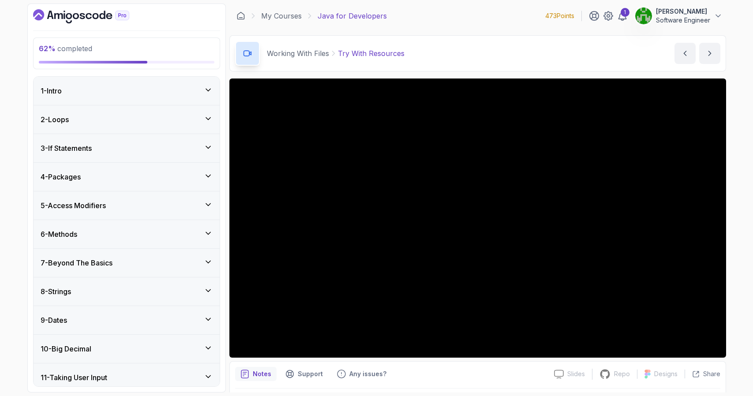 The width and height of the screenshot is (753, 396). Describe the element at coordinates (127, 349) in the screenshot. I see `button: 10-Big Decimal` at that location.